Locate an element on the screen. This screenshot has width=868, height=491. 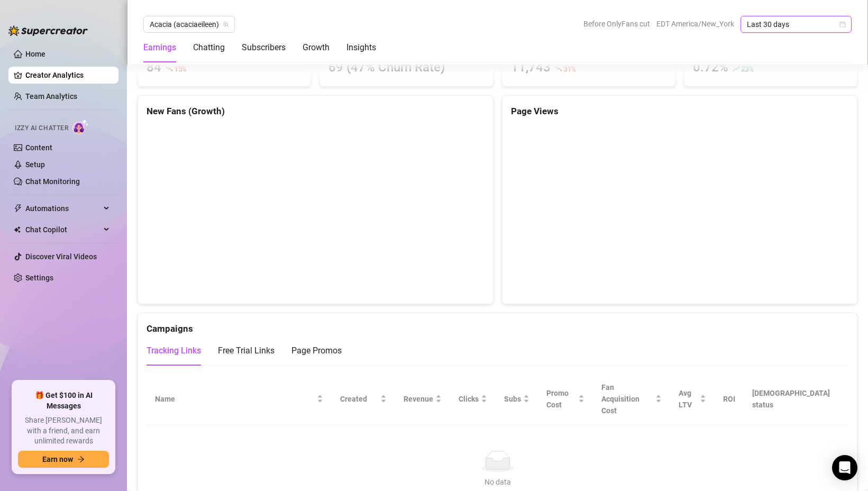
div: 11,743 is located at coordinates (530, 67).